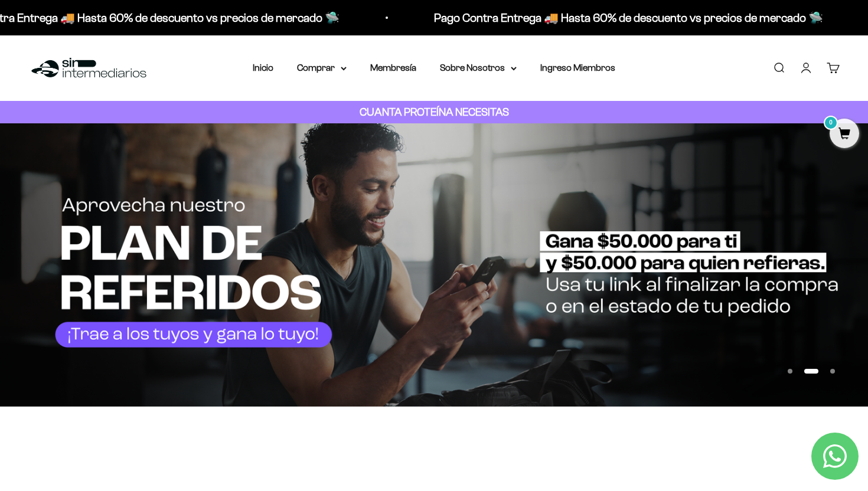 The image size is (868, 491). I want to click on a: Membresía, so click(393, 67).